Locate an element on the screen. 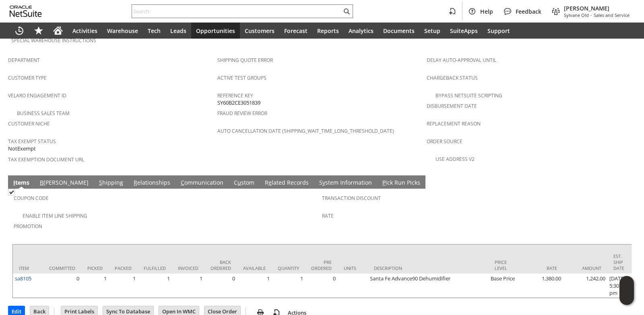 This screenshot has width=644, height=315. span: Support is located at coordinates (498, 31).